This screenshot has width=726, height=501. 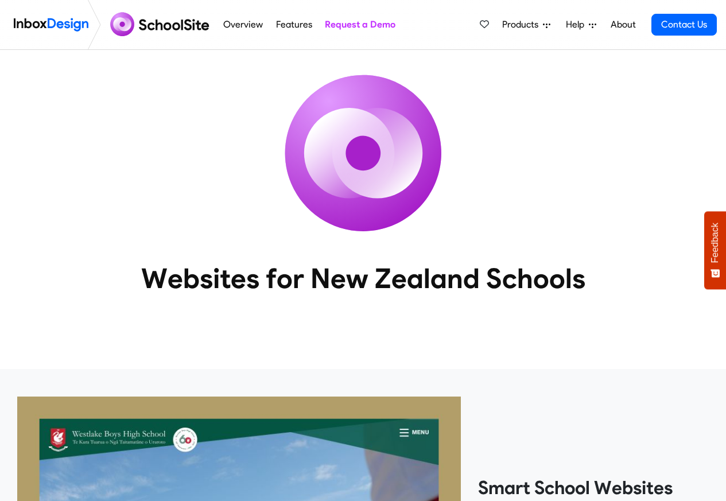 What do you see at coordinates (526, 25) in the screenshot?
I see `a: Products` at bounding box center [526, 25].